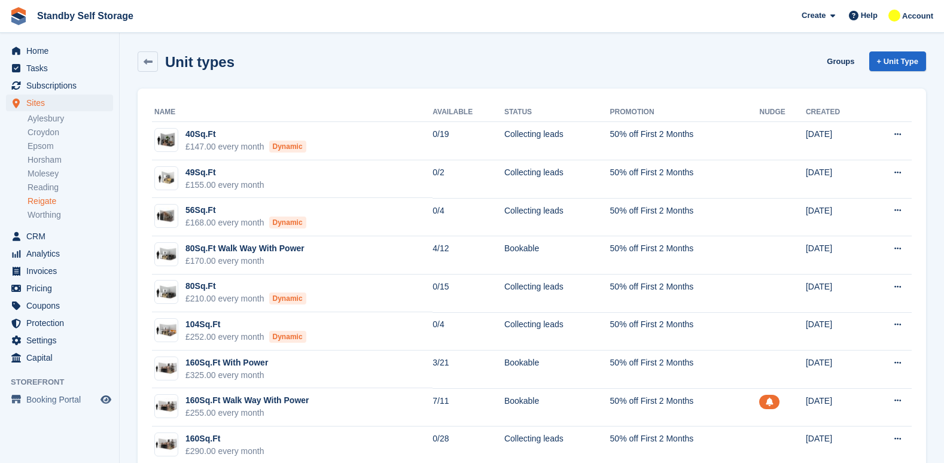 This screenshot has width=944, height=463. What do you see at coordinates (62, 358) in the screenshot?
I see `span: Capital` at bounding box center [62, 358].